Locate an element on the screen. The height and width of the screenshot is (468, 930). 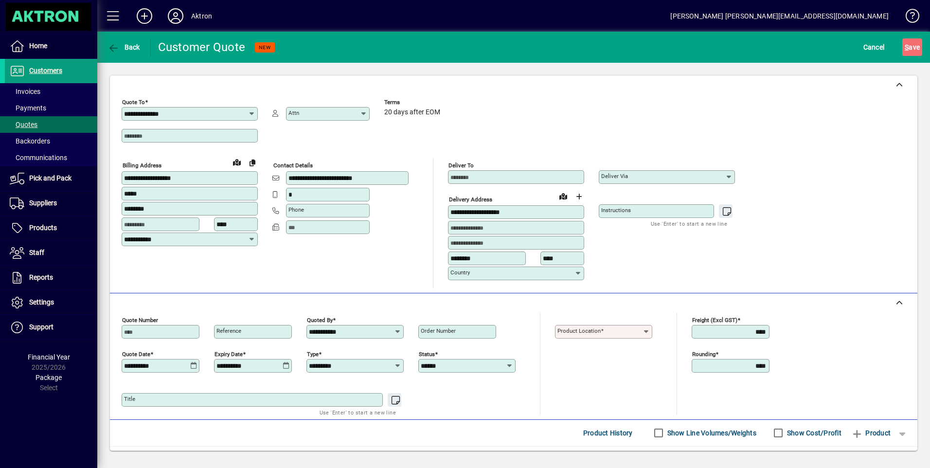
span: Home is located at coordinates (38, 46).